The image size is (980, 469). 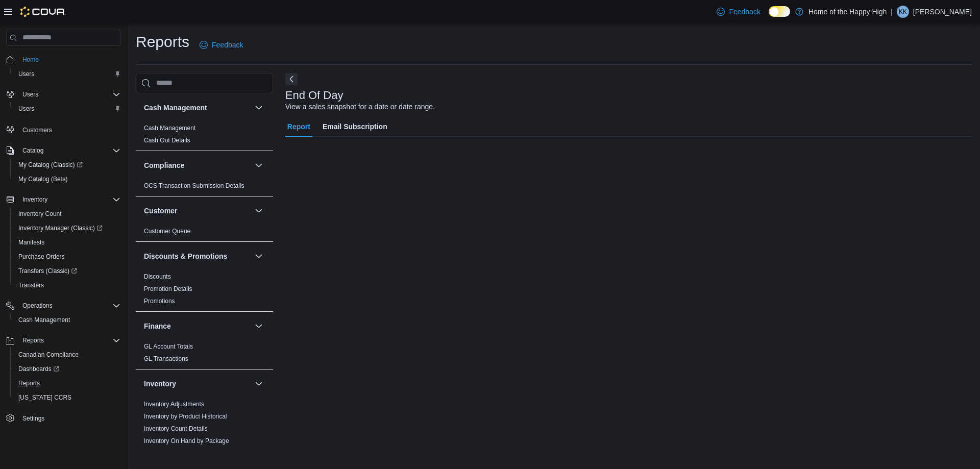 What do you see at coordinates (67, 397) in the screenshot?
I see `span: Washington CCRS` at bounding box center [67, 397].